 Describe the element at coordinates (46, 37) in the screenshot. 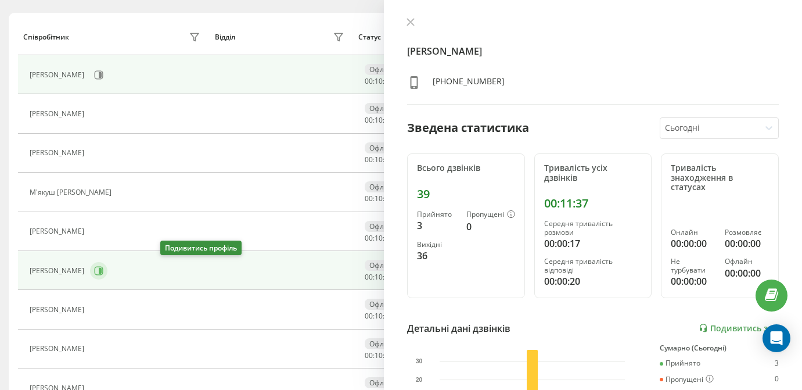

I see `div: Співробітник` at that location.